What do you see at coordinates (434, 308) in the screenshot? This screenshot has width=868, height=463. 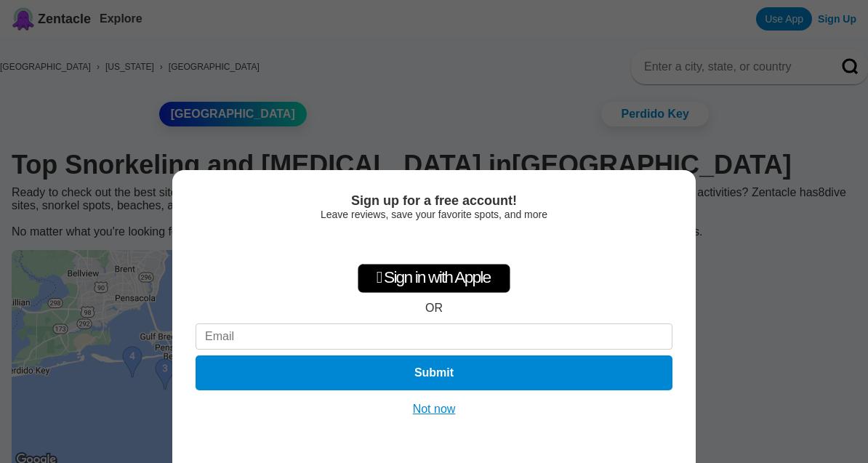 I see `div: OR` at bounding box center [434, 308].